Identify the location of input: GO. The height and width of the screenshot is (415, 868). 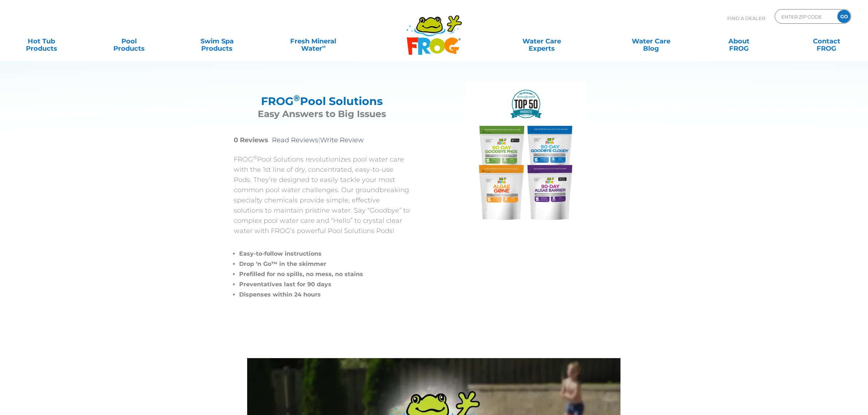
(844, 16).